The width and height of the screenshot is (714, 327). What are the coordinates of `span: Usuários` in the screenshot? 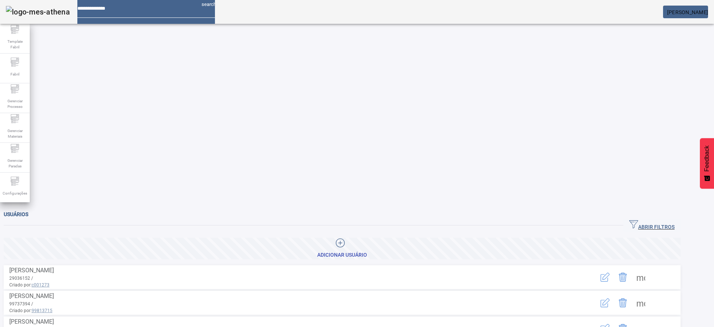 It's located at (16, 214).